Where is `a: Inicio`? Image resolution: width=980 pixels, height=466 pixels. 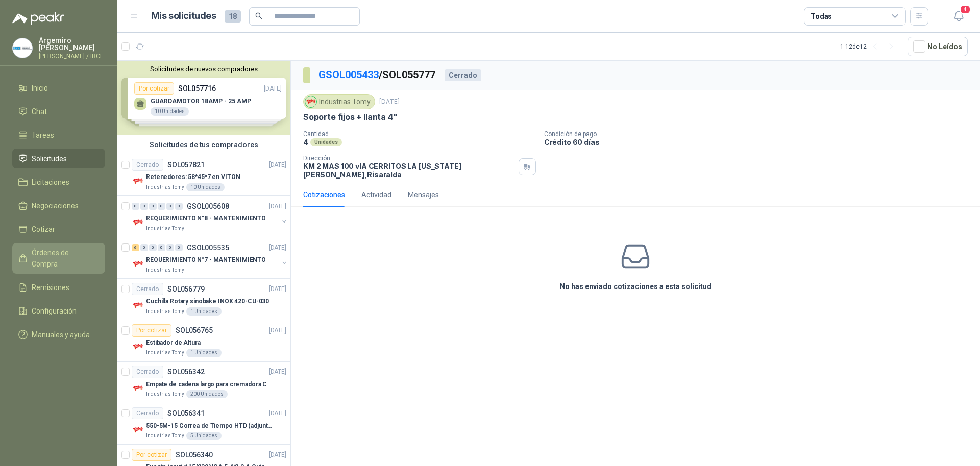
a: Inicio is located at coordinates (59, 88).